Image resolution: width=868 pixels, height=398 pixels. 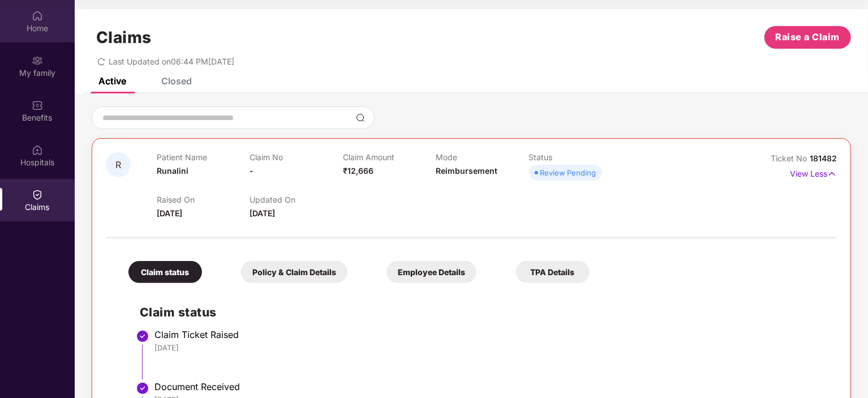 I want to click on h1: Claims, so click(x=124, y=37).